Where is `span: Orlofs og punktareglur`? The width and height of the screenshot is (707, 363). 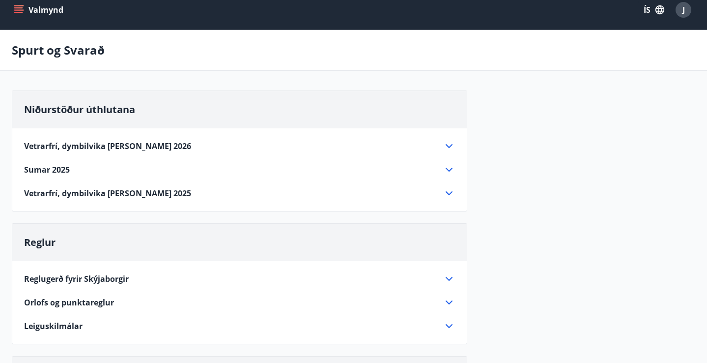
span: Orlofs og punktareglur is located at coordinates (69, 302).